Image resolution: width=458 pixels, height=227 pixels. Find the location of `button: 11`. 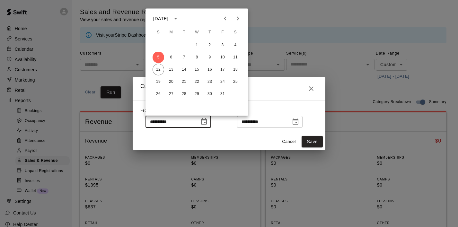

button: 11 is located at coordinates (235, 57).